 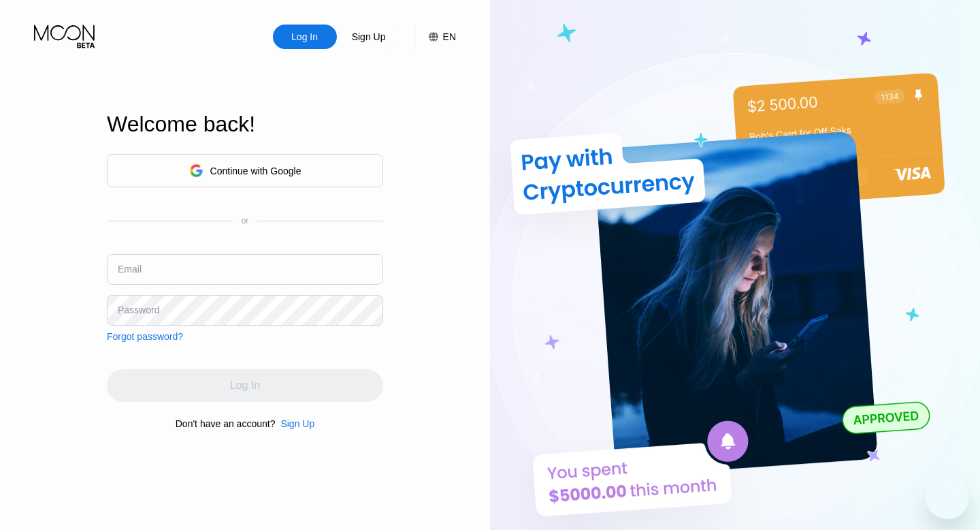 What do you see at coordinates (226, 423) in the screenshot?
I see `div: Don't have an account?` at bounding box center [226, 423].